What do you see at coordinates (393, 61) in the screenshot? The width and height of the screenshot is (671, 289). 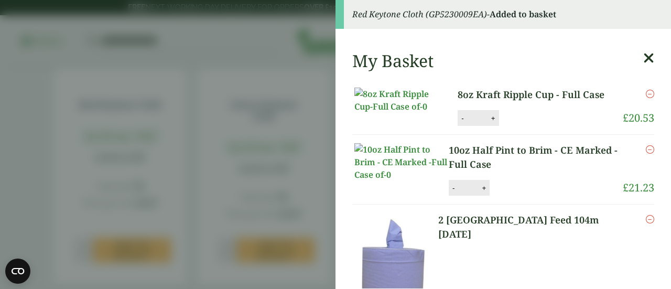 I see `h2: My Basket` at bounding box center [393, 61].